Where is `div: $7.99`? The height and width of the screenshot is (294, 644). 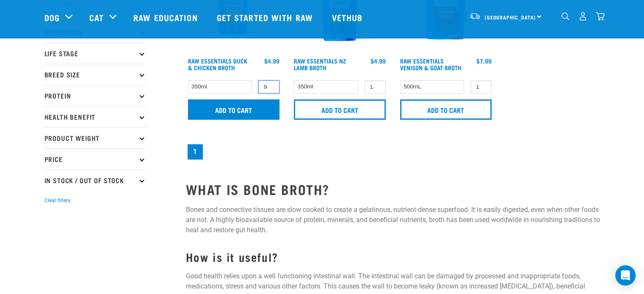 div: $7.99 is located at coordinates (484, 61).